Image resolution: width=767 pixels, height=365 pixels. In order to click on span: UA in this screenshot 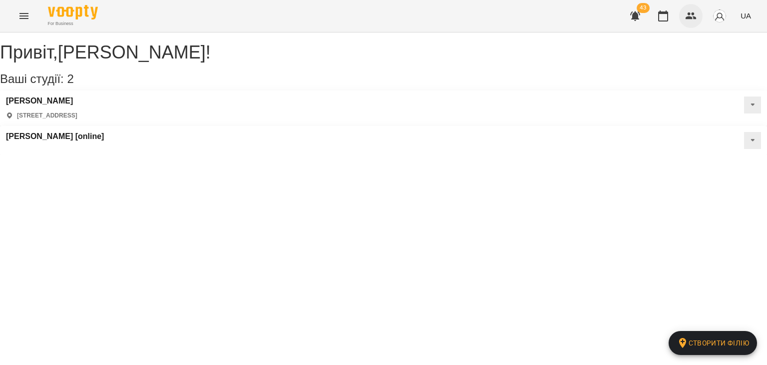, I will do `click(746, 15)`.